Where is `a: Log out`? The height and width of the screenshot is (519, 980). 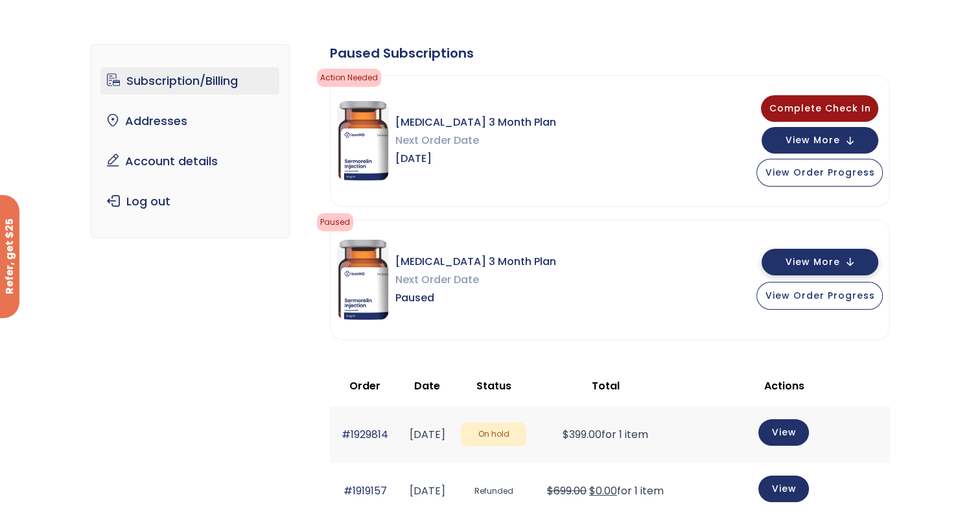 a: Log out is located at coordinates (190, 201).